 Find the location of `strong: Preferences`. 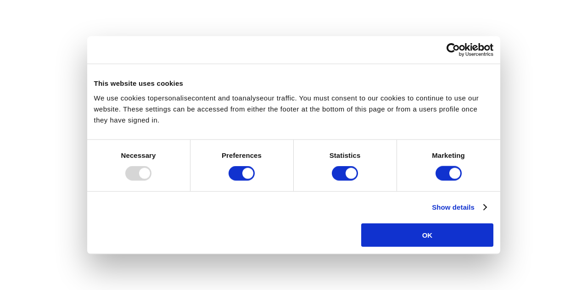

strong: Preferences is located at coordinates (241, 155).